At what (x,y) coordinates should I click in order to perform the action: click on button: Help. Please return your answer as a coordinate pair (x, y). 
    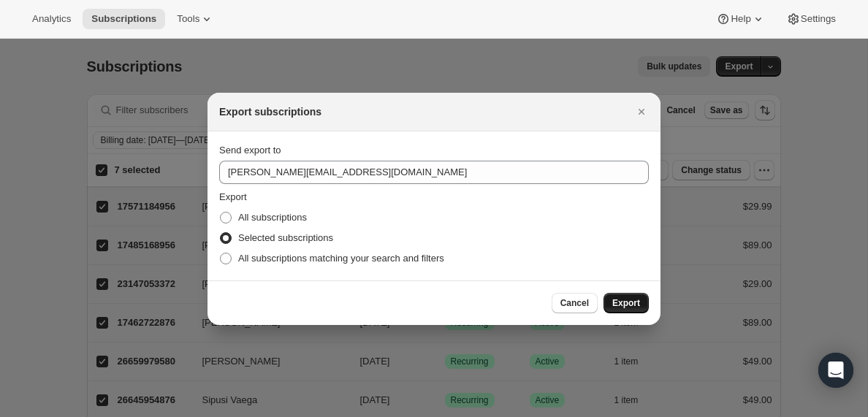
    Looking at the image, I should click on (740, 19).